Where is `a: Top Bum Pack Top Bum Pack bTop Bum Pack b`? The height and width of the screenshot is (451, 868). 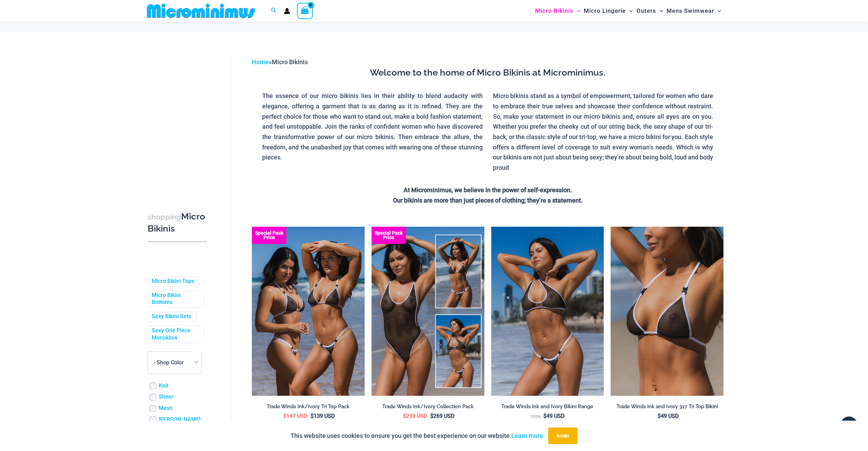 a: Top Bum Pack Top Bum Pack bTop Bum Pack b is located at coordinates (308, 311).